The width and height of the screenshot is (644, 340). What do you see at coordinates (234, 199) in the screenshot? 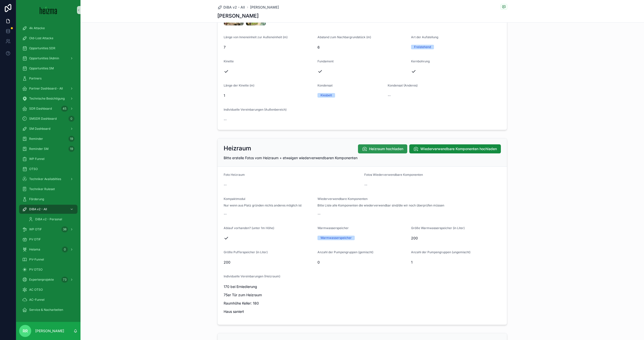
I see `span: Kompaktmodul` at bounding box center [234, 199].